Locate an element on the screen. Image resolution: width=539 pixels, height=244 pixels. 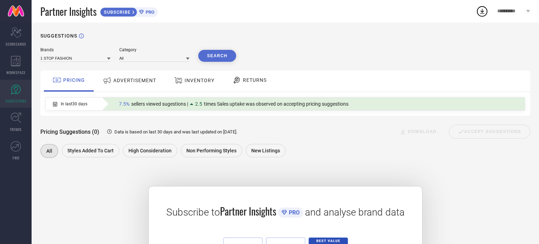
span: Non Performing Styles is located at coordinates (211, 150).